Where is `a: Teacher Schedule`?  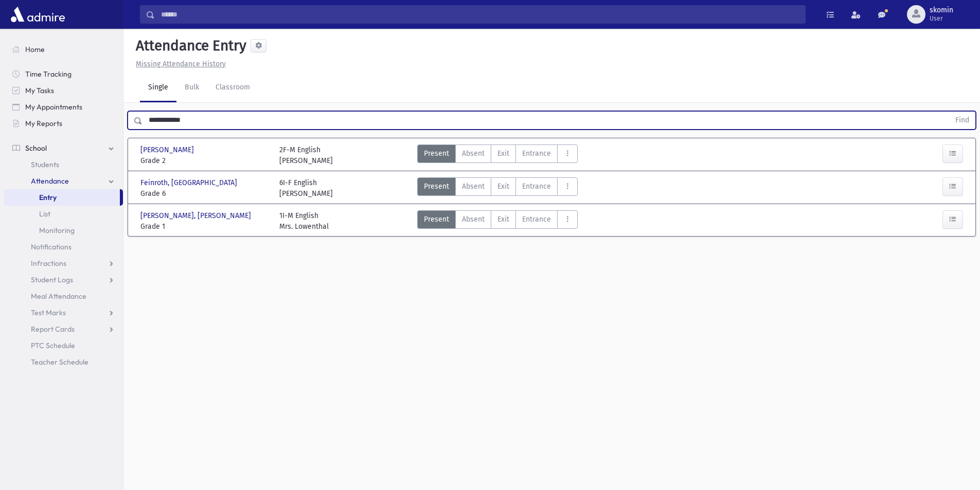 a: Teacher Schedule is located at coordinates (63, 362).